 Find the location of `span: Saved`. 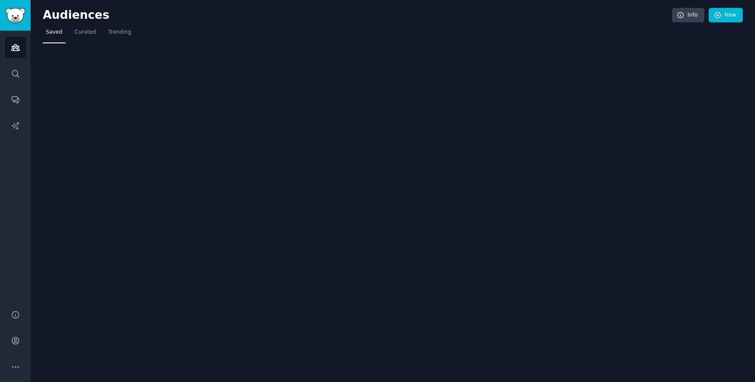

span: Saved is located at coordinates (54, 32).